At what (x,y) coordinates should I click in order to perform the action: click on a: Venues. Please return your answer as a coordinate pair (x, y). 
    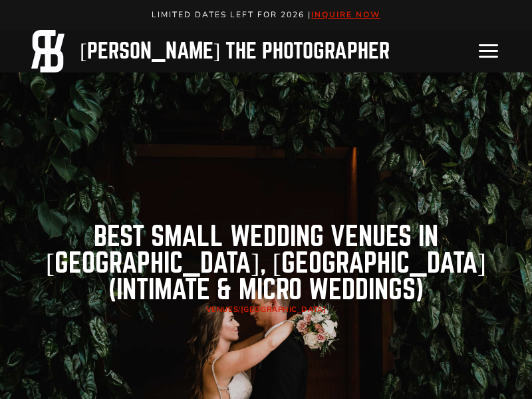
    Looking at the image, I should click on (222, 309).